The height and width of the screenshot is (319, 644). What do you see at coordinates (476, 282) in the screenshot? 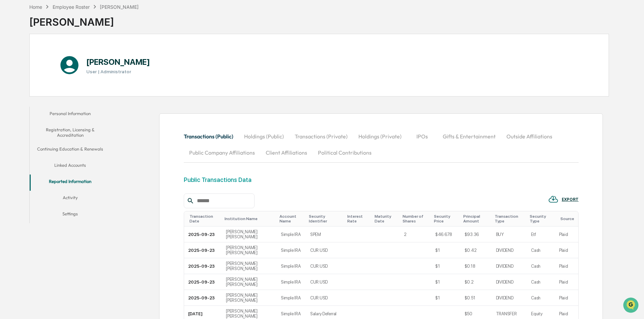
I see `td: $0.2` at bounding box center [476, 282].